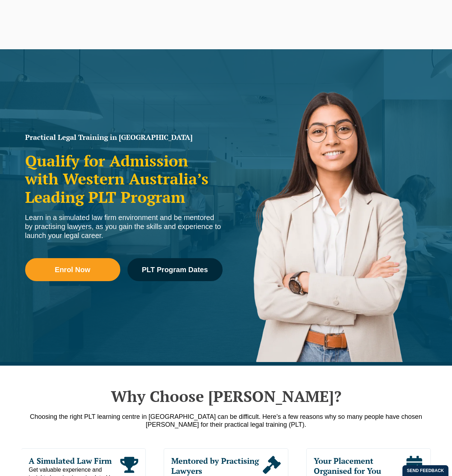 The image size is (452, 476). What do you see at coordinates (175, 269) in the screenshot?
I see `a: PLT Program Dates` at bounding box center [175, 269].